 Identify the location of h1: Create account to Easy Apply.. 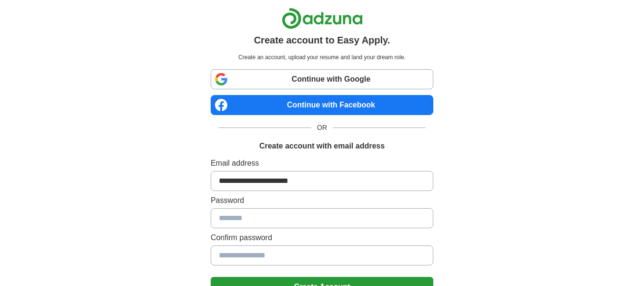
(322, 40).